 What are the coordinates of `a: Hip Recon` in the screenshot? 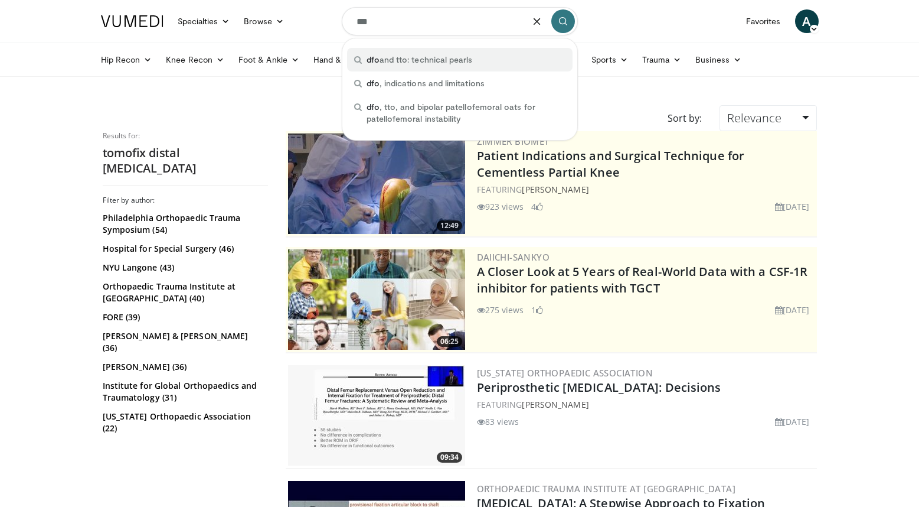 It's located at (126, 60).